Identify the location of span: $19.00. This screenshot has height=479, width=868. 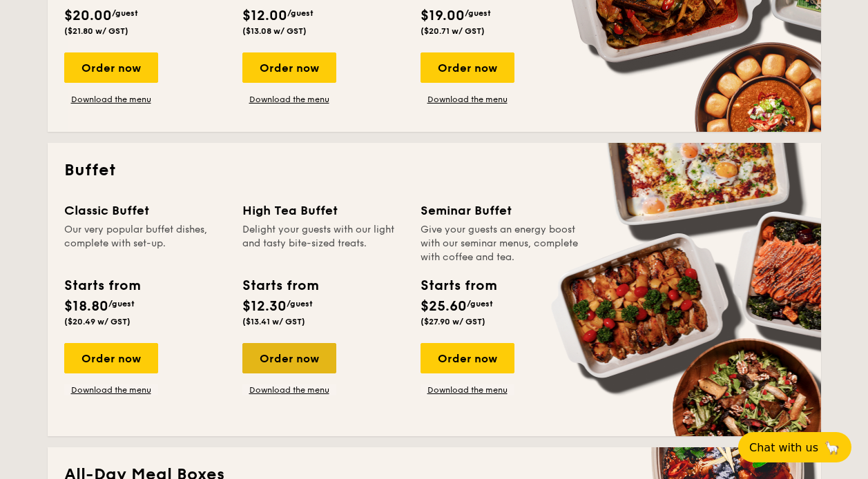
(443, 16).